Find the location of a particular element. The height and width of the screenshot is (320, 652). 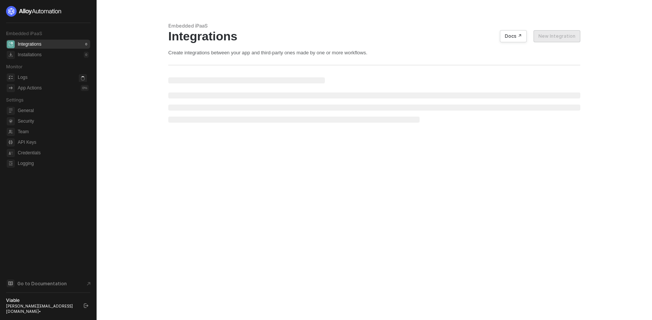

a: logo is located at coordinates (48, 11).